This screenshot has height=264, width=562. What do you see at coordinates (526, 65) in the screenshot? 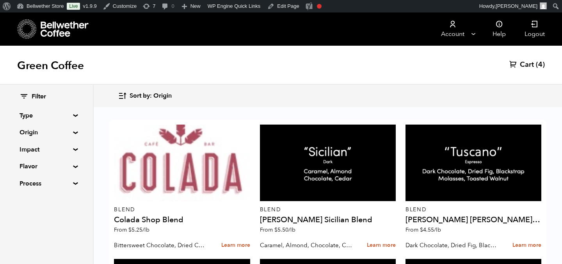
I see `span: Cart` at bounding box center [526, 65].